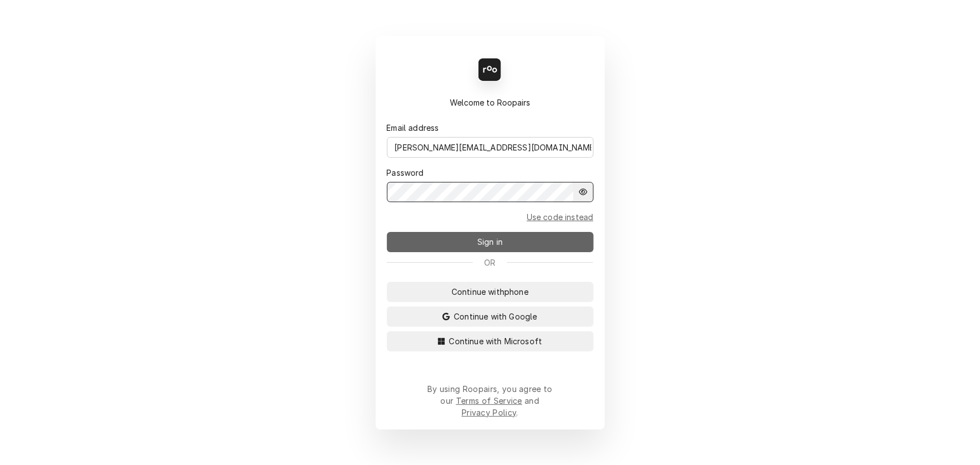 The image size is (980, 465). Describe the element at coordinates (406, 172) in the screenshot. I see `label: Password` at that location.